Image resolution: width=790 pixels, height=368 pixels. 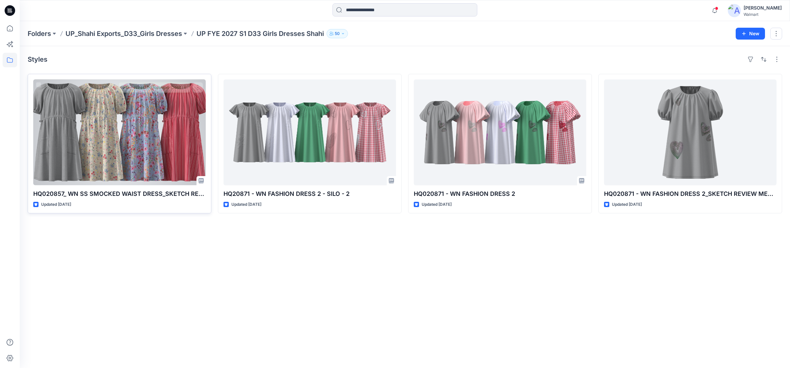 I want to click on p: 50, so click(x=337, y=34).